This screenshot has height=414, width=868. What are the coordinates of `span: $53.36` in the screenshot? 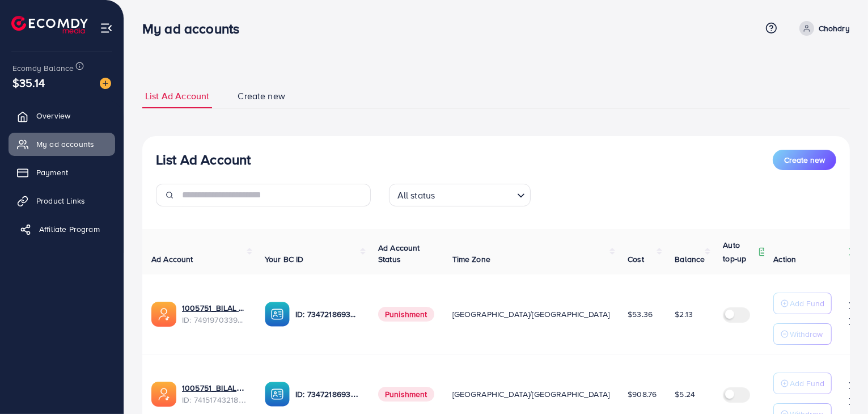 It's located at (640, 314).